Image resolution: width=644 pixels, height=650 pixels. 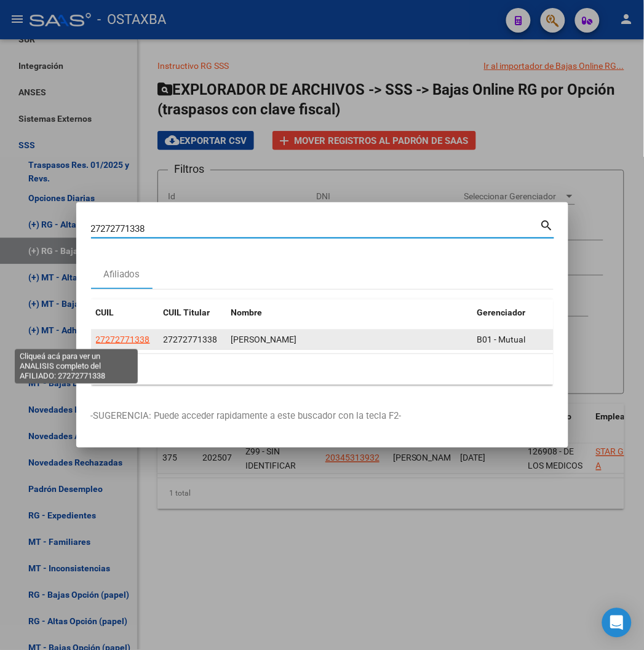 I want to click on span: Gerenciador, so click(x=502, y=312).